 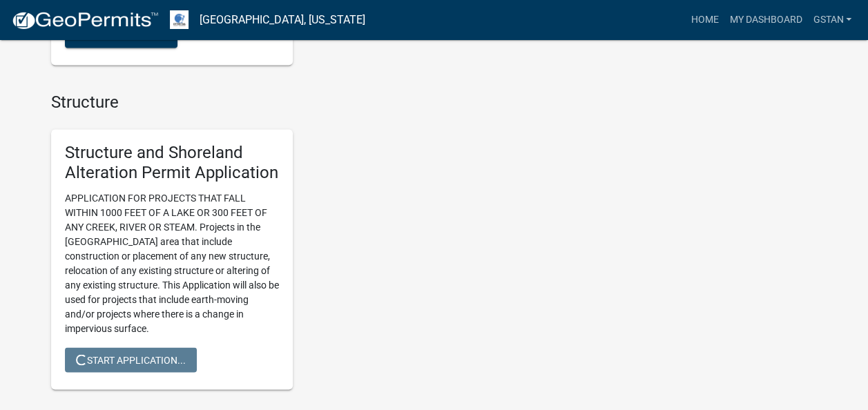 What do you see at coordinates (130, 359) in the screenshot?
I see `button: Start Application...` at bounding box center [130, 359].